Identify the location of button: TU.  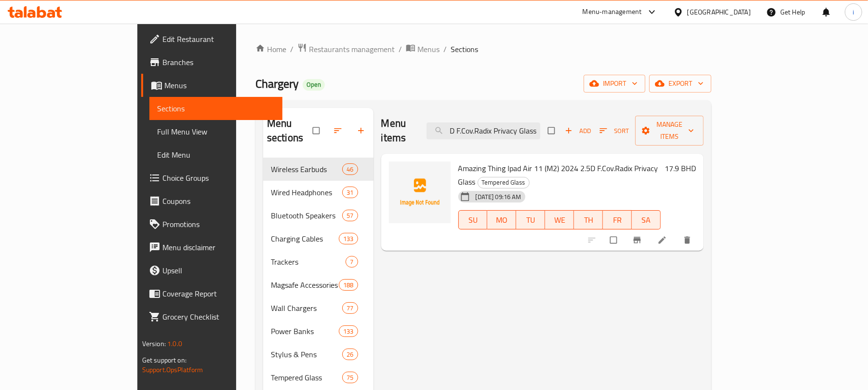
(531, 220).